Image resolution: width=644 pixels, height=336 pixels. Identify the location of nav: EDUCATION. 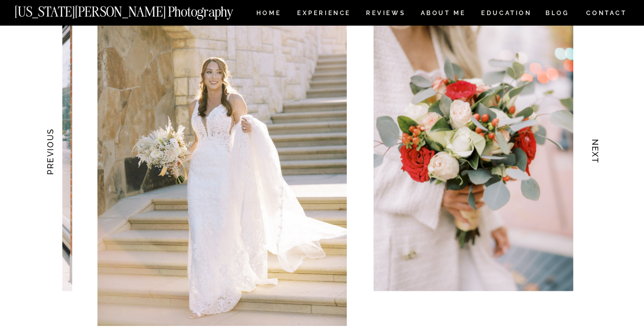
(506, 14).